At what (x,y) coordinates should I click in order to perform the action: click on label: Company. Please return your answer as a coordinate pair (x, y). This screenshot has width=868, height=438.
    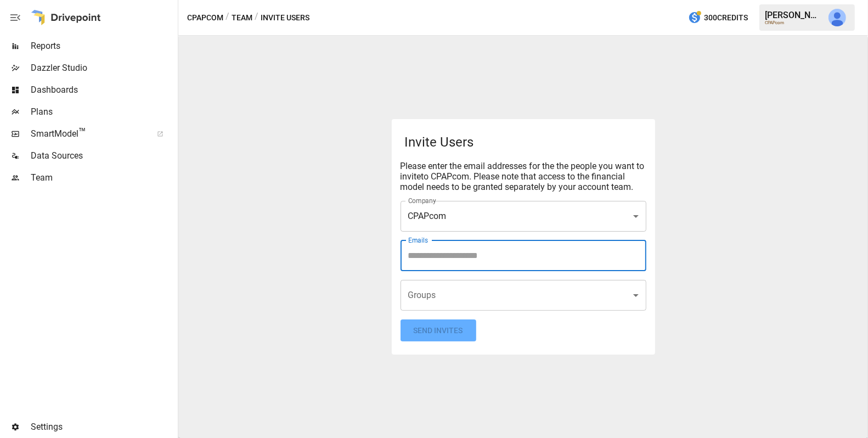
    Looking at the image, I should click on (422, 200).